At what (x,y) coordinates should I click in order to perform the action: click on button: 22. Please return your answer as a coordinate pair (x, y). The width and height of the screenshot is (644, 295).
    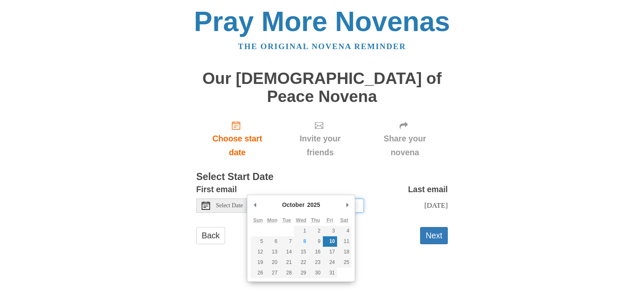
    Looking at the image, I should click on (301, 262).